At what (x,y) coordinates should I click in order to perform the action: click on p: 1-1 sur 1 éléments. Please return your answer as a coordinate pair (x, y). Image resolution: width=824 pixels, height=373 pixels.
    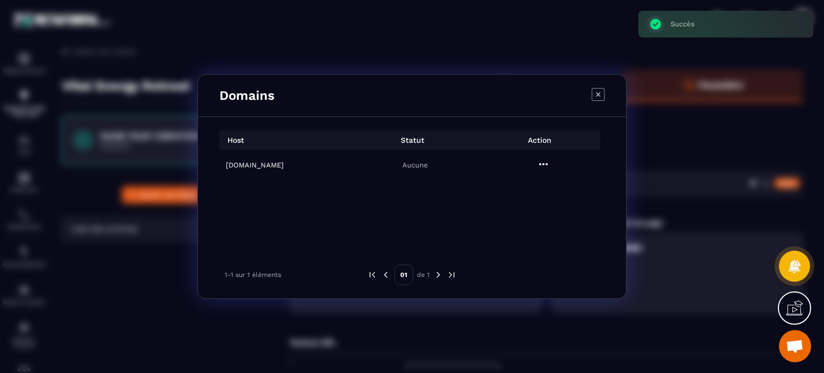
    Looking at the image, I should click on (253, 275).